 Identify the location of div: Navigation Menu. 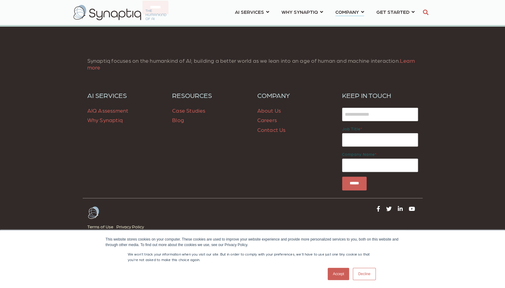
(168, 229).